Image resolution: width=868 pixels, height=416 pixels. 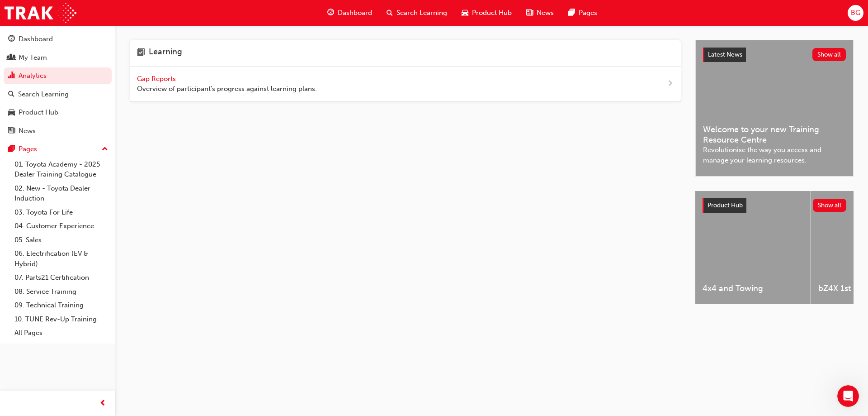 I want to click on div: Who are the three apprentices, and I'll have a look at this for you., so click(x=78, y=84).